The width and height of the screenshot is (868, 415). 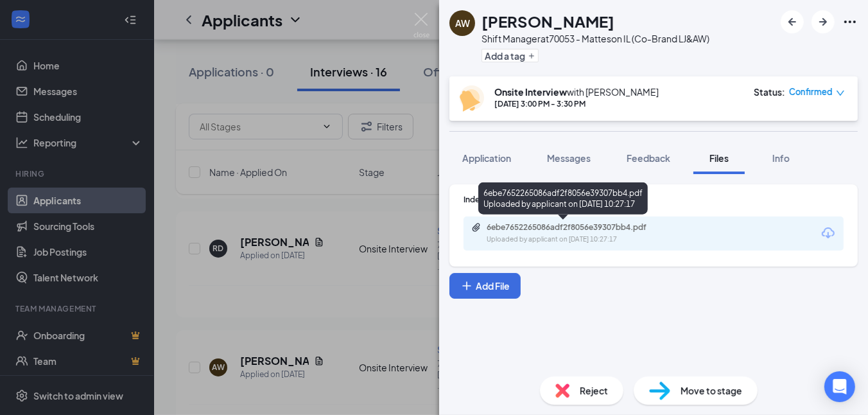 I want to click on span: Info, so click(x=780, y=158).